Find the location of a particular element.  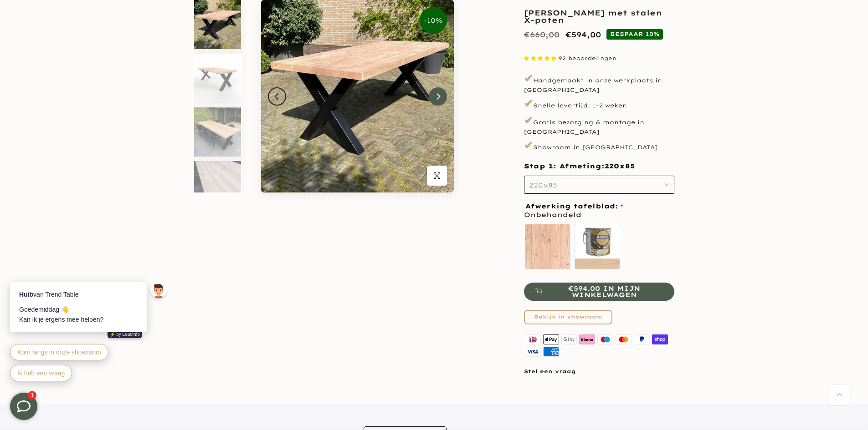

span: Kom langs in onze showroom is located at coordinates (58, 115).